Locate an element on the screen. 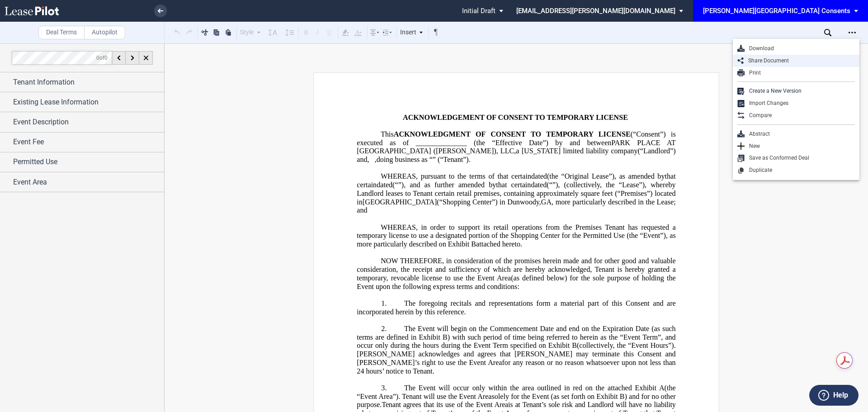  span: Event Area is located at coordinates (30, 182).